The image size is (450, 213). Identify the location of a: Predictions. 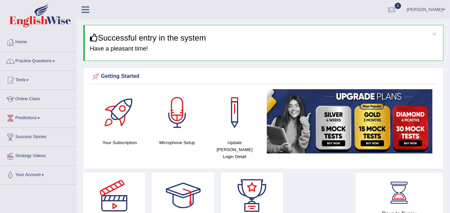
(38, 117).